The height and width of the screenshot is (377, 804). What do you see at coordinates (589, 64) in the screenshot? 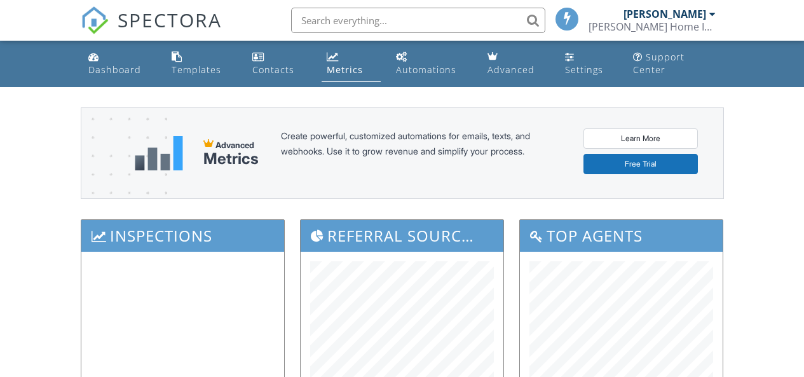
I see `a: Settings` at bounding box center [589, 64].